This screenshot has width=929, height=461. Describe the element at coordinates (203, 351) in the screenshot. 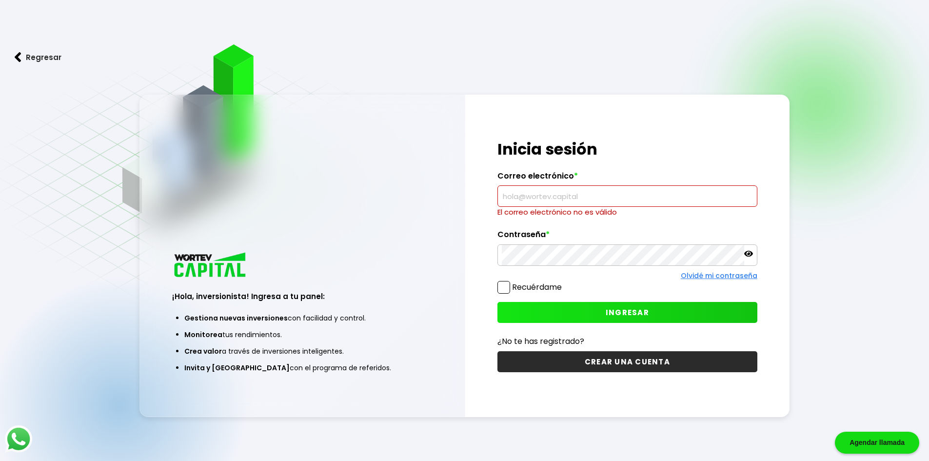

I see `span: Crea valor` at that location.